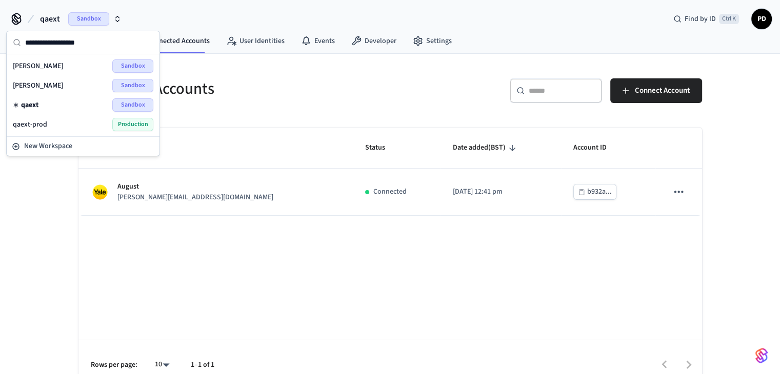 The image size is (780, 374). I want to click on a: Events, so click(318, 41).